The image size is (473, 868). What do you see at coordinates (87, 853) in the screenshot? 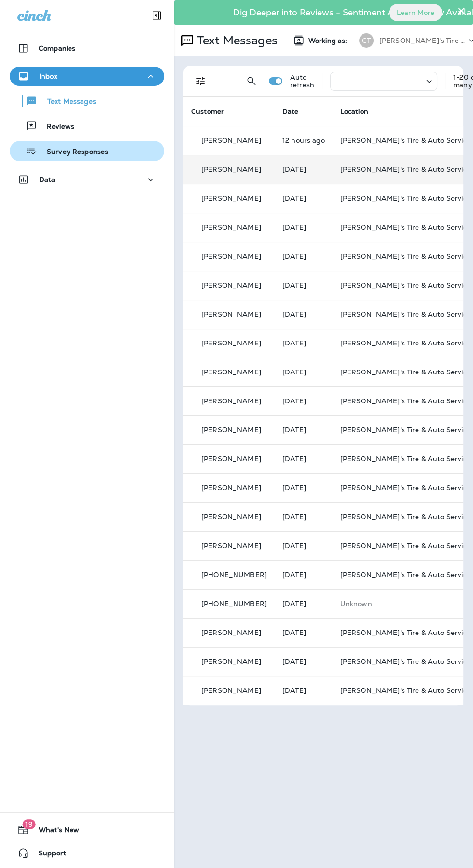
I see `button: Support` at bounding box center [87, 853].